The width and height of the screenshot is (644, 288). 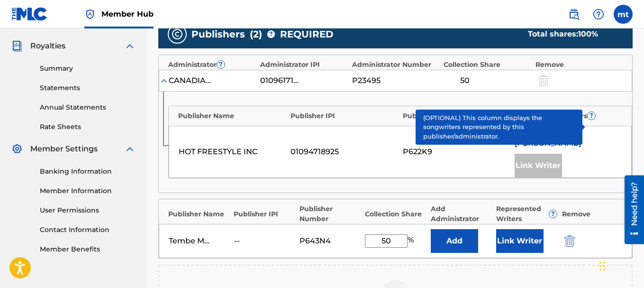 I want to click on img: help, so click(x=599, y=14).